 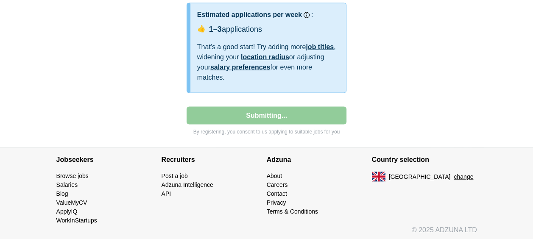 I want to click on a: WorkInStartups, so click(x=77, y=220).